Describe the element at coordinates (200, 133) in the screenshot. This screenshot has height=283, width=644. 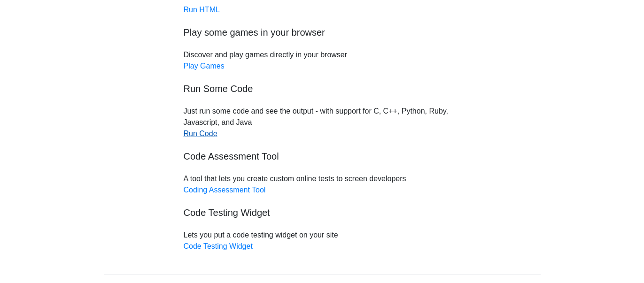
I see `a: Run Code` at that location.